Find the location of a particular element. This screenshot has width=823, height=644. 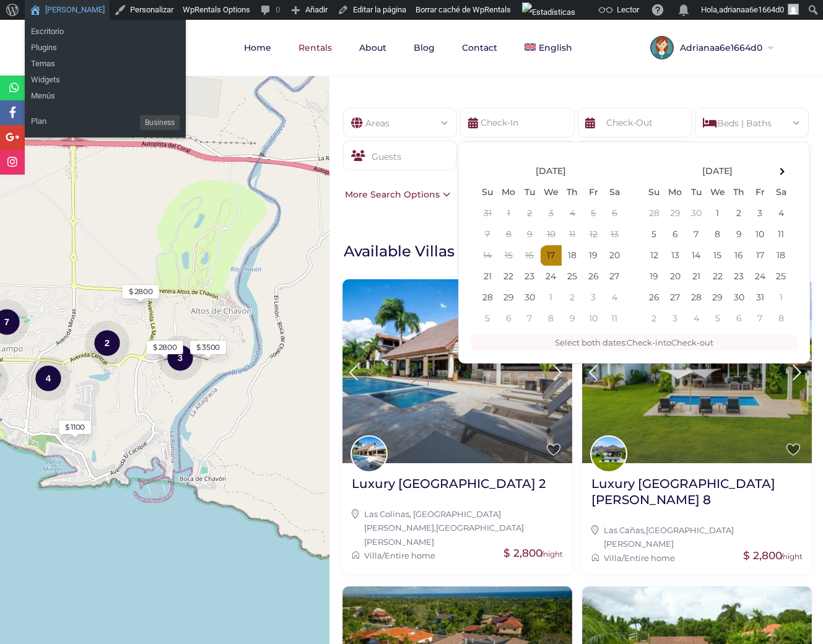

a: Blog is located at coordinates (424, 47).